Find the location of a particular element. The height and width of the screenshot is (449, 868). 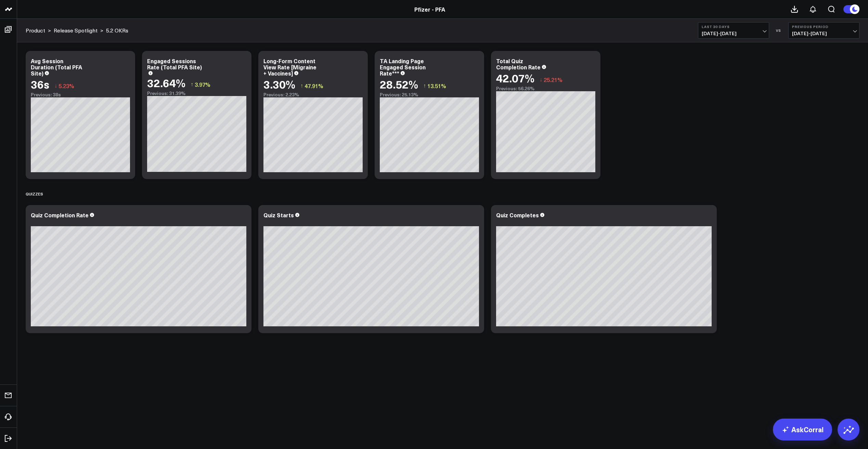

div: Quiz Completes is located at coordinates (517, 215).